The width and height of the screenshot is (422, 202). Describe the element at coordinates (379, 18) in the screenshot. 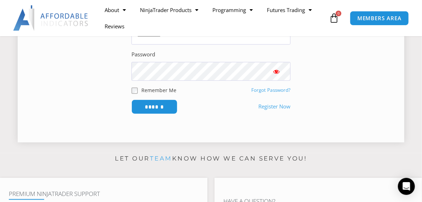

I see `a: MEMBERS AREA` at that location.